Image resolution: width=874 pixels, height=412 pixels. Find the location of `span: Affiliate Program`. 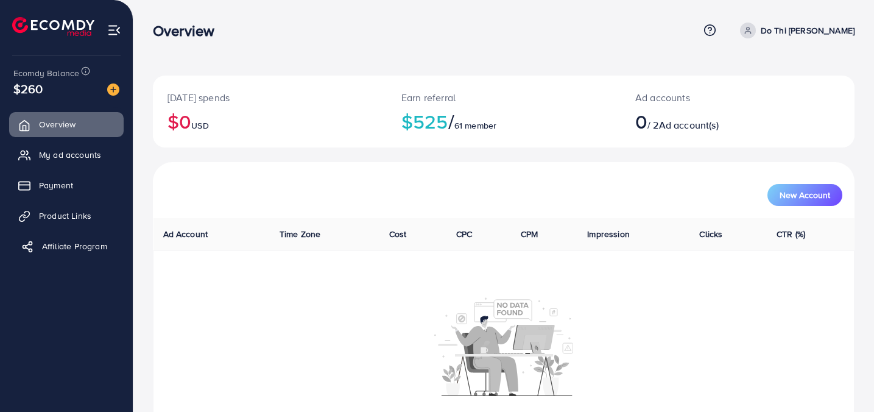

span: Affiliate Program is located at coordinates (74, 246).